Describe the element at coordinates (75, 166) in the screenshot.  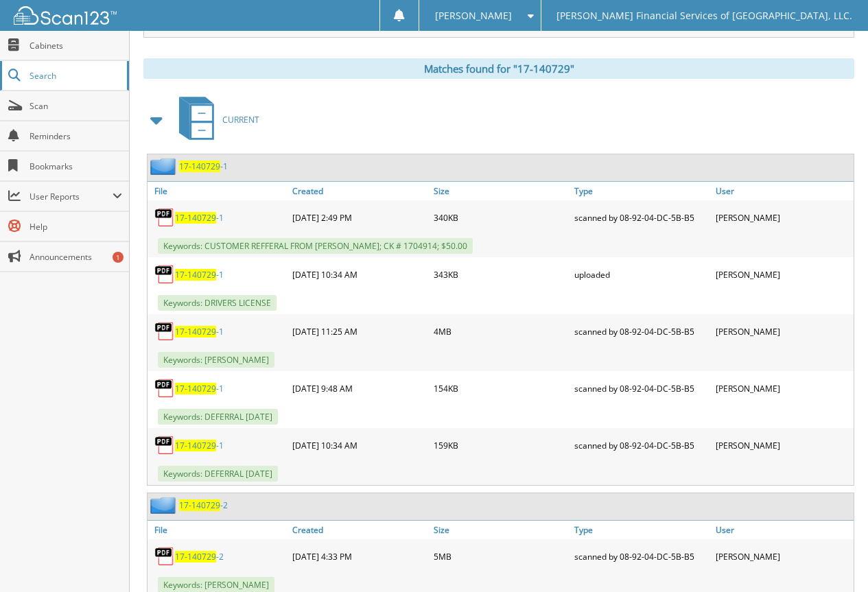
I see `span: Bookmarks` at that location.